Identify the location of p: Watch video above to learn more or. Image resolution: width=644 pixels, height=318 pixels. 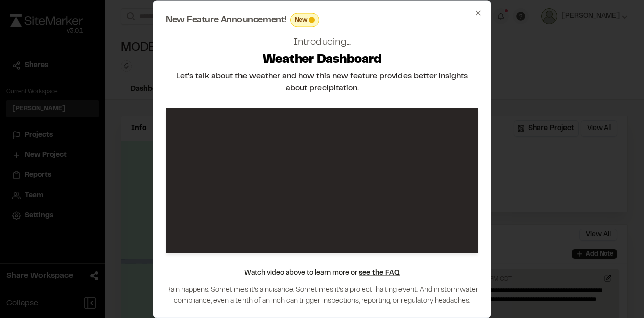
(322, 273).